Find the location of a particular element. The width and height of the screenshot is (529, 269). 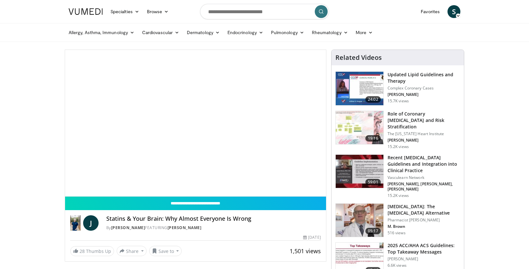

span: 28 is located at coordinates (82, 251).